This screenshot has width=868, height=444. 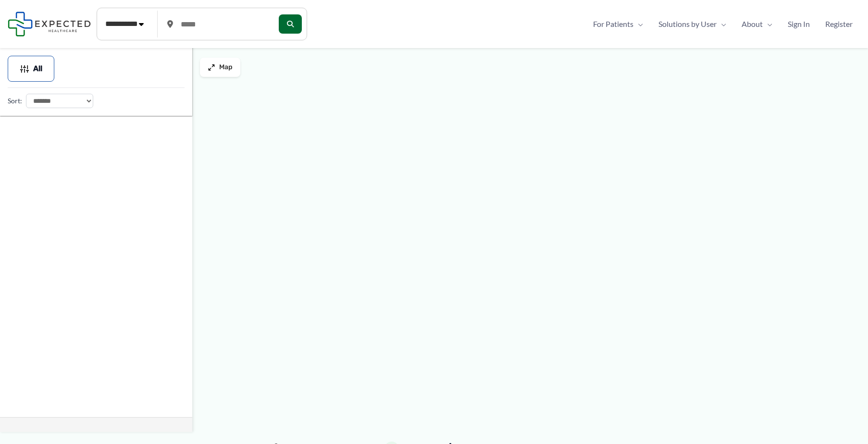 What do you see at coordinates (37, 69) in the screenshot?
I see `span: All` at bounding box center [37, 69].